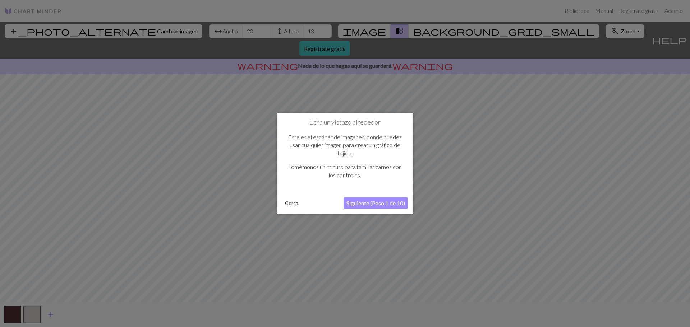 The width and height of the screenshot is (690, 327). Describe the element at coordinates (345, 145) in the screenshot. I see `font: Este es el escáner de imágenes, donde puedes usar cualquier imagen para crear un gráfico de tejido.` at that location.